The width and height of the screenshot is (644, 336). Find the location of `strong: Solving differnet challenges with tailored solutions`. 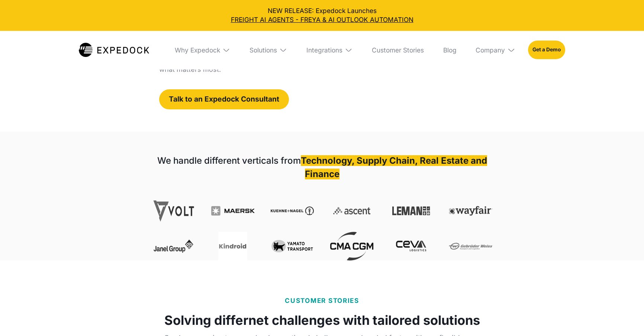

strong: Solving differnet challenges with tailored solutions is located at coordinates (322, 320).